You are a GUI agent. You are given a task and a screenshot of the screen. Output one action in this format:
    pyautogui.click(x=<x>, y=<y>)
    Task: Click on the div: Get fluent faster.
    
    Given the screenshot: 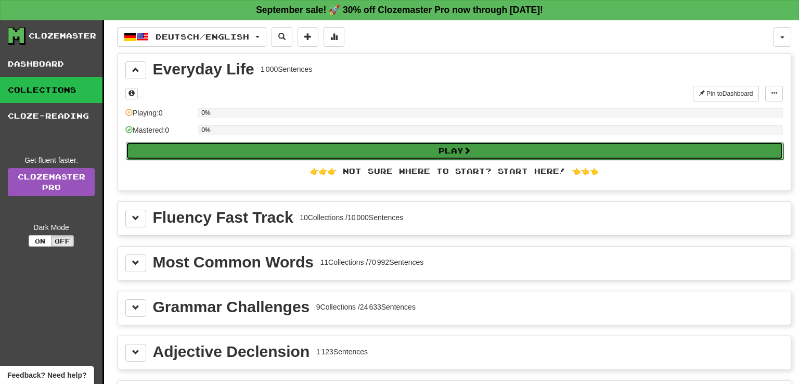 What is the action you would take?
    pyautogui.click(x=51, y=160)
    